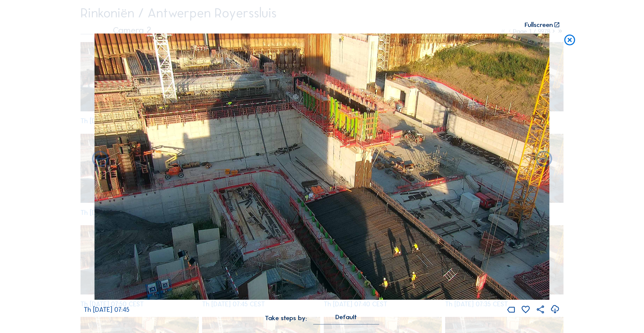 Image resolution: width=644 pixels, height=333 pixels. Describe the element at coordinates (286, 319) in the screenshot. I see `div: Take steps by:` at that location.